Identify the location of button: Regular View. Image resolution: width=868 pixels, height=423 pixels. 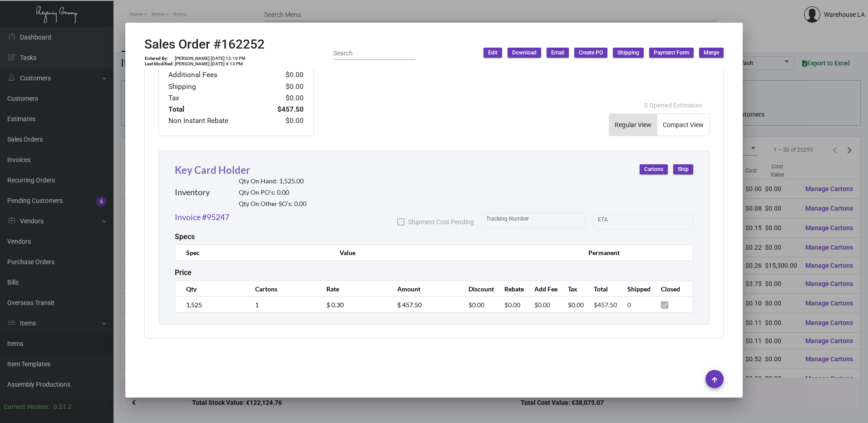
(633, 125).